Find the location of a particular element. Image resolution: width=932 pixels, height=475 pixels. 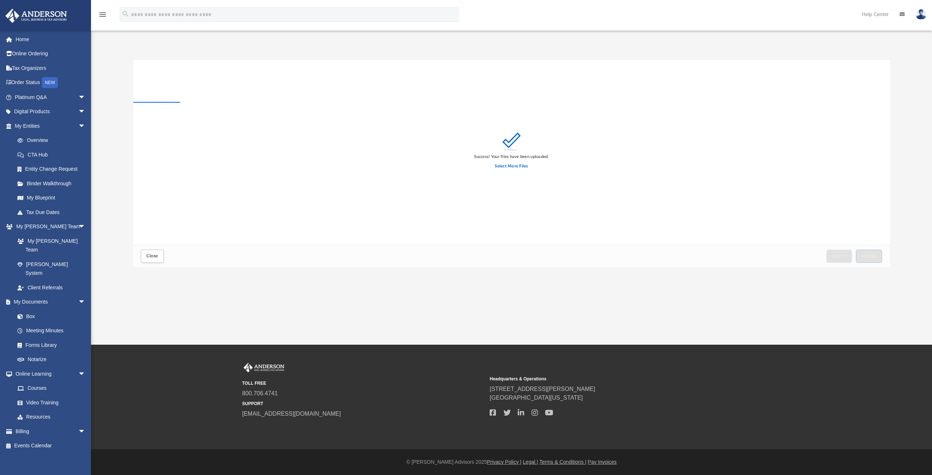

small: TOLL FREE is located at coordinates (363, 383).